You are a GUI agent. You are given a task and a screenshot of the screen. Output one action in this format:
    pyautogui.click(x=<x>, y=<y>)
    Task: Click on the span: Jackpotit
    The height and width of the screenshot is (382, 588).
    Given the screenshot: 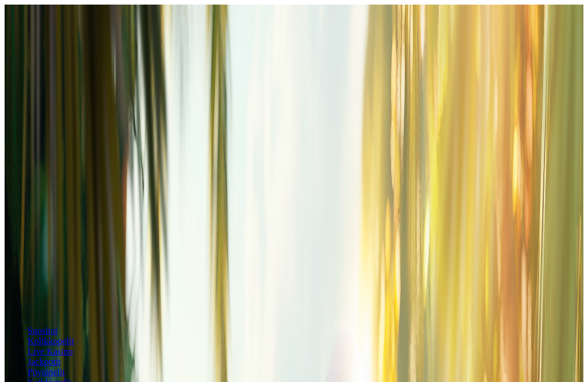 What is the action you would take?
    pyautogui.click(x=44, y=361)
    